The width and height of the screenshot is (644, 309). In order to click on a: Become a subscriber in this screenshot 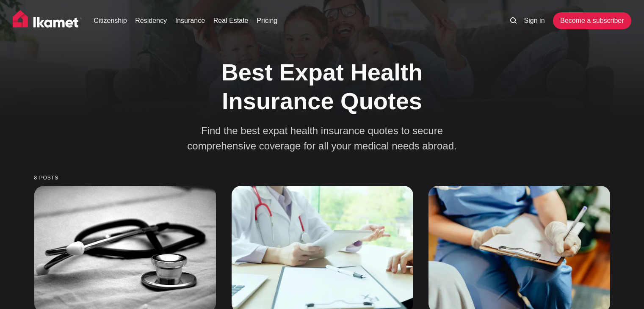, I will do `click(592, 21)`.